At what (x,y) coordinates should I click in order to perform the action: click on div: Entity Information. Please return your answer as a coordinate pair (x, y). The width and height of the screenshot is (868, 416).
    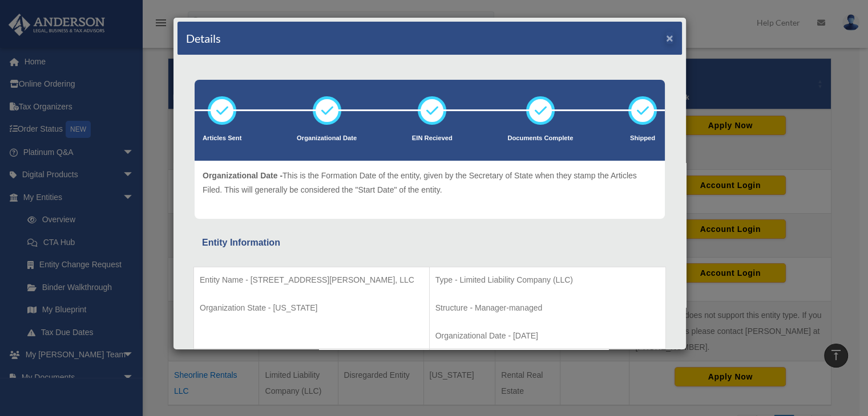
    Looking at the image, I should click on (429, 243).